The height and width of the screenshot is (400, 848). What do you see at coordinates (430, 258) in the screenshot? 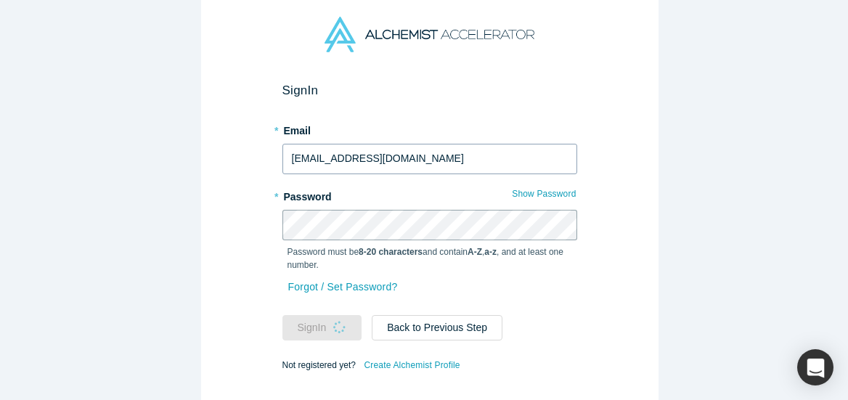
I see `p: Password must be and contain , , and at least one number.` at bounding box center [430, 258].